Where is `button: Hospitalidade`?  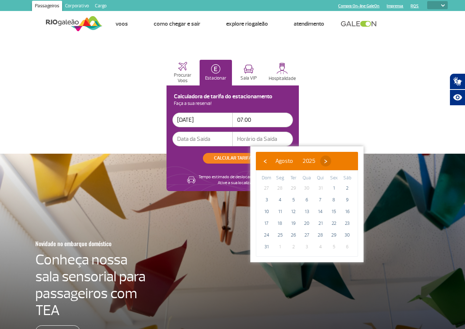
button: Hospitalidade is located at coordinates (282, 73).